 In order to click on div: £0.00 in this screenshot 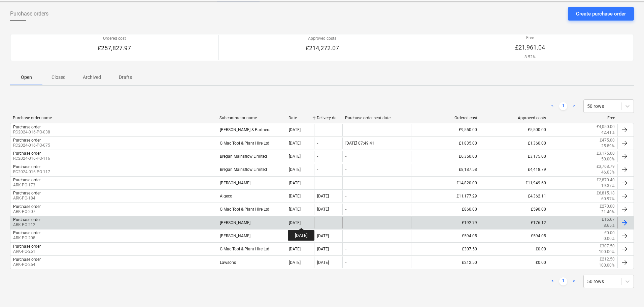, I will do `click(514, 249)`.